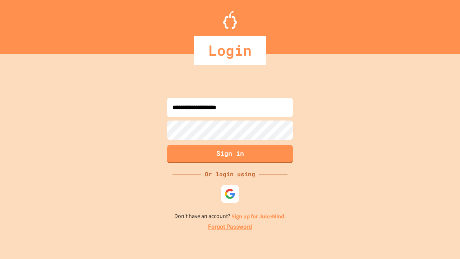  What do you see at coordinates (259, 216) in the screenshot?
I see `a: Sign up for JuiceMind.` at bounding box center [259, 216].